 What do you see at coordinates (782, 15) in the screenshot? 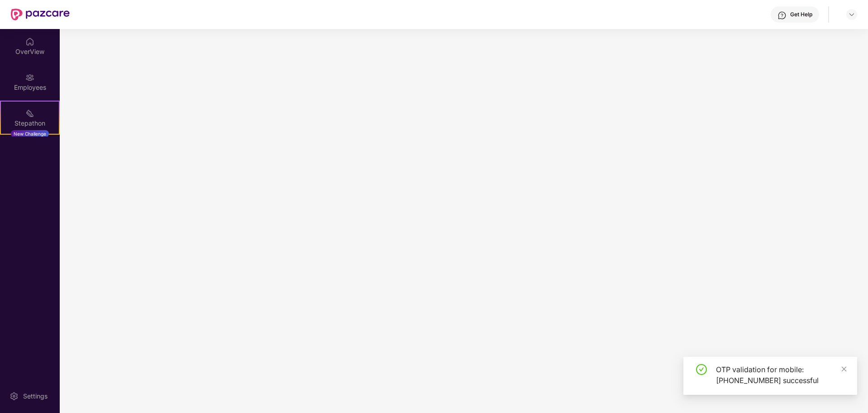
I see `img: svg+xml;base64,PHN2ZyBpZD0iSGVscC0zMngzMiIgeG1sbnM9Imh0dHA6Ly93d3cudzMub3JnLzIwMDAvc3ZnIiB3aWR0aD...` at bounding box center [782, 15].